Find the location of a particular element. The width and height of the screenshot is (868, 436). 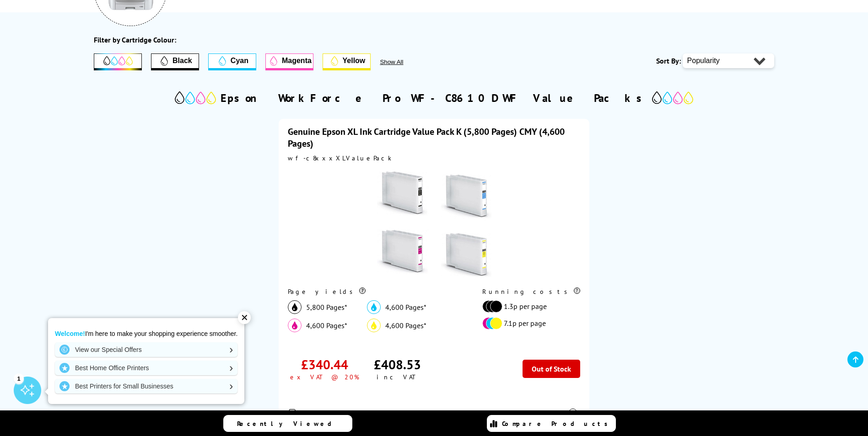

a: Best Printers for Small Businesses is located at coordinates (146, 387).